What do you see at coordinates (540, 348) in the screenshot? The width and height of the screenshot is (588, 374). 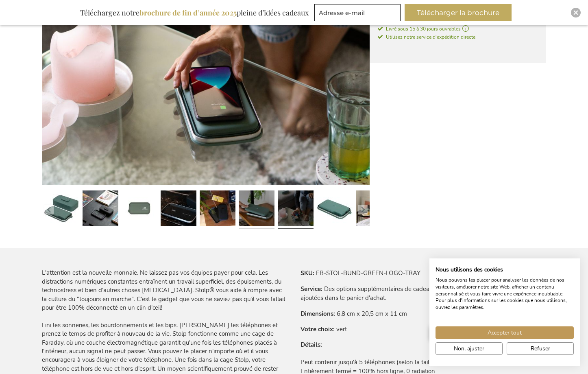 I see `span: Refuser` at bounding box center [540, 348].